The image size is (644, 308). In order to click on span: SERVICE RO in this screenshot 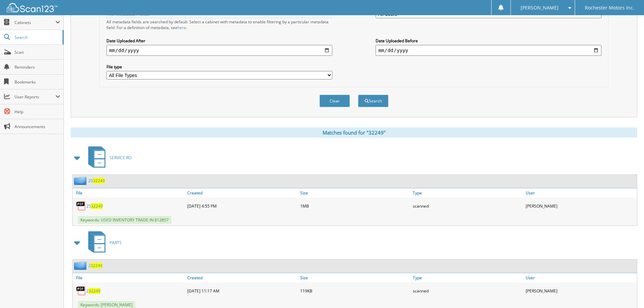, I will do `click(120, 157)`.